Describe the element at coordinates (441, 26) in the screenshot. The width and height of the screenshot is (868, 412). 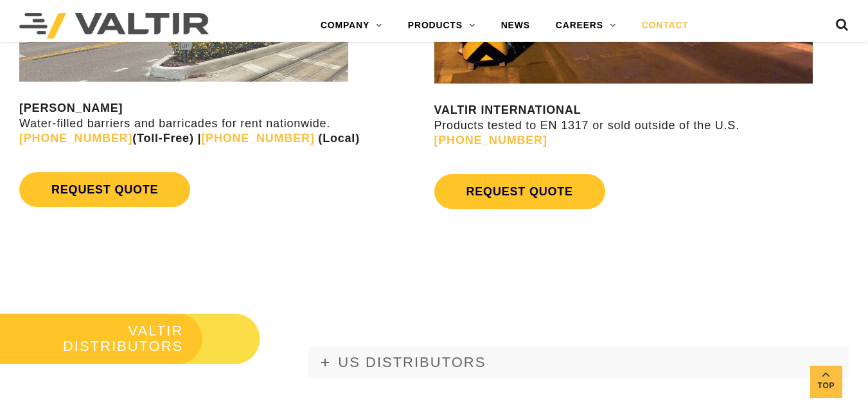
I see `a: PRODUCTS` at that location.